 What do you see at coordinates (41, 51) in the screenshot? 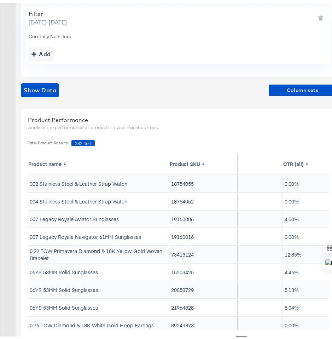
I see `button: addbutton` at bounding box center [41, 51].